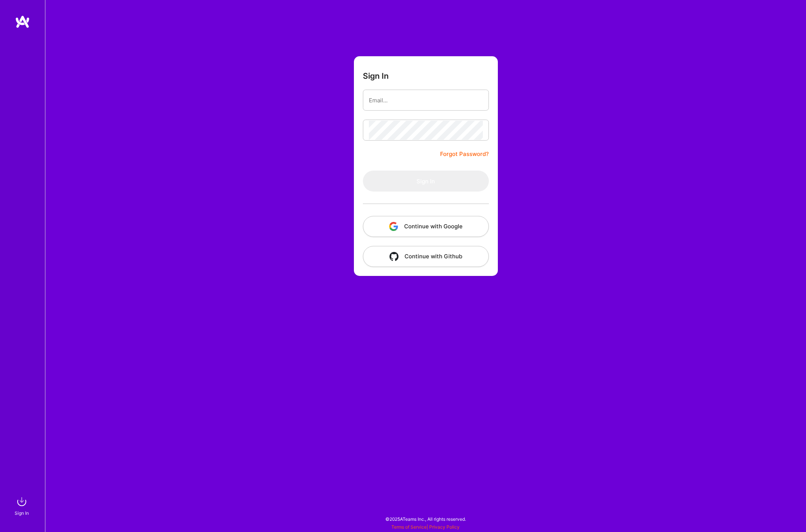  Describe the element at coordinates (426, 181) in the screenshot. I see `button: Sign In` at that location.